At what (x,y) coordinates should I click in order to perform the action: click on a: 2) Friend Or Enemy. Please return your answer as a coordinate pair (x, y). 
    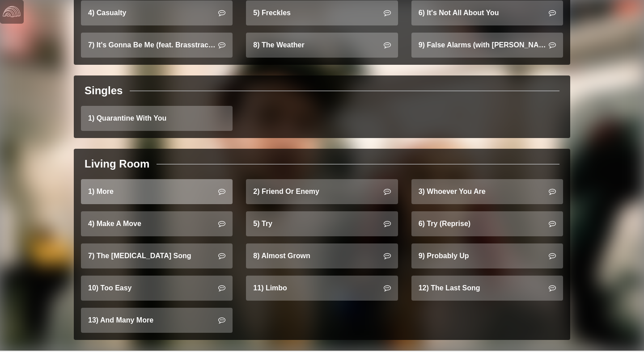
    Looking at the image, I should click on (321, 192).